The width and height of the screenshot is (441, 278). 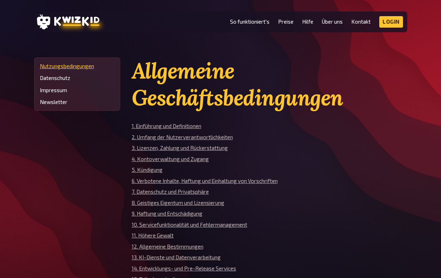 What do you see at coordinates (180, 148) in the screenshot?
I see `a: 3. Lizenzen, Zahlung und Rückerstattung` at bounding box center [180, 148].